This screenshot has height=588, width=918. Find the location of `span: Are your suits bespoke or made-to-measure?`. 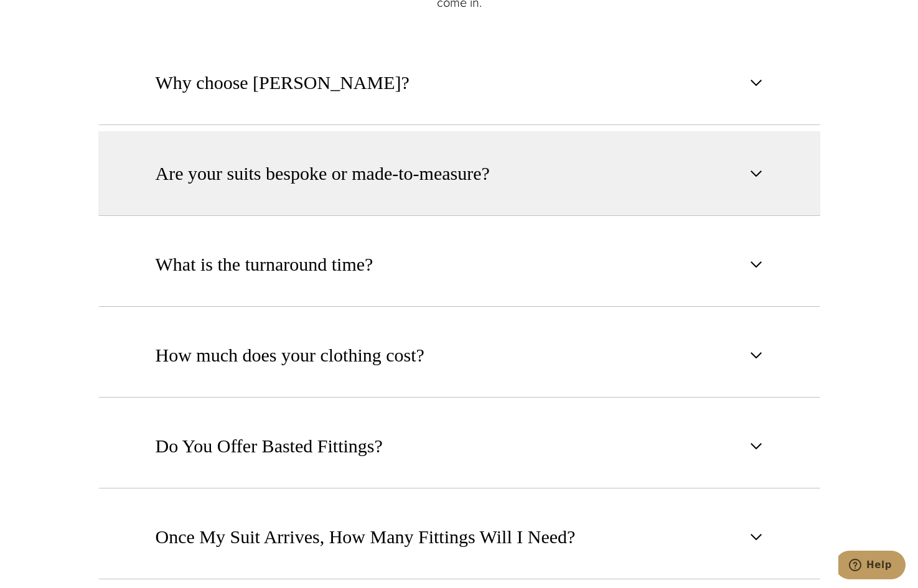

span: Are your suits bespoke or made-to-measure? is located at coordinates (322, 173).